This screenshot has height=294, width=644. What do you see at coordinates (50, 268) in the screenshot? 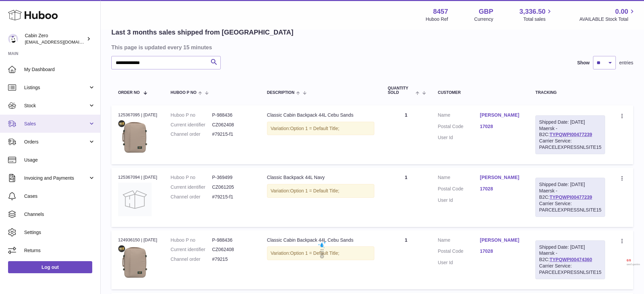
I see `a: Log out` at bounding box center [50, 268].